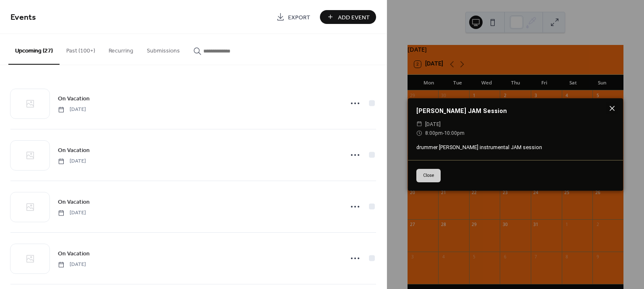  I want to click on a: Add Event, so click(348, 17).